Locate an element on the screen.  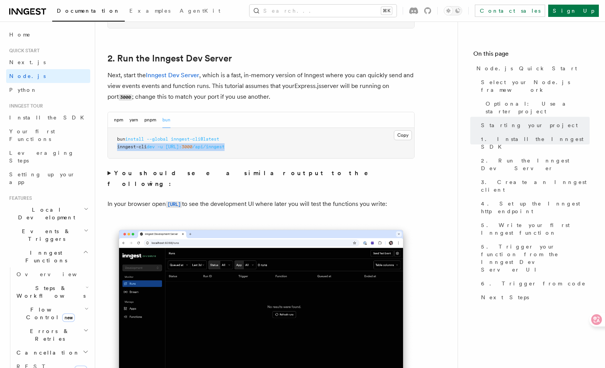
a: 1. Install the Inngest SDK is located at coordinates (534, 143).